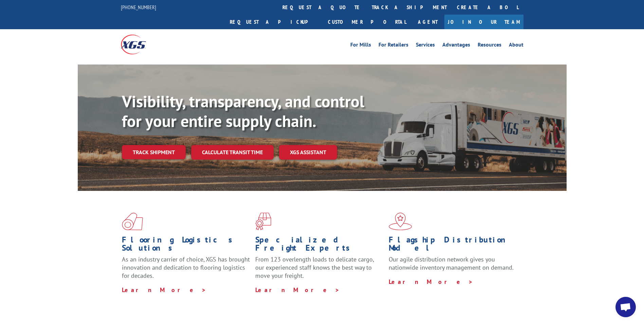 The image size is (644, 324). I want to click on b: Visibility, transparency, and control for your entire supply chain., so click(243, 111).